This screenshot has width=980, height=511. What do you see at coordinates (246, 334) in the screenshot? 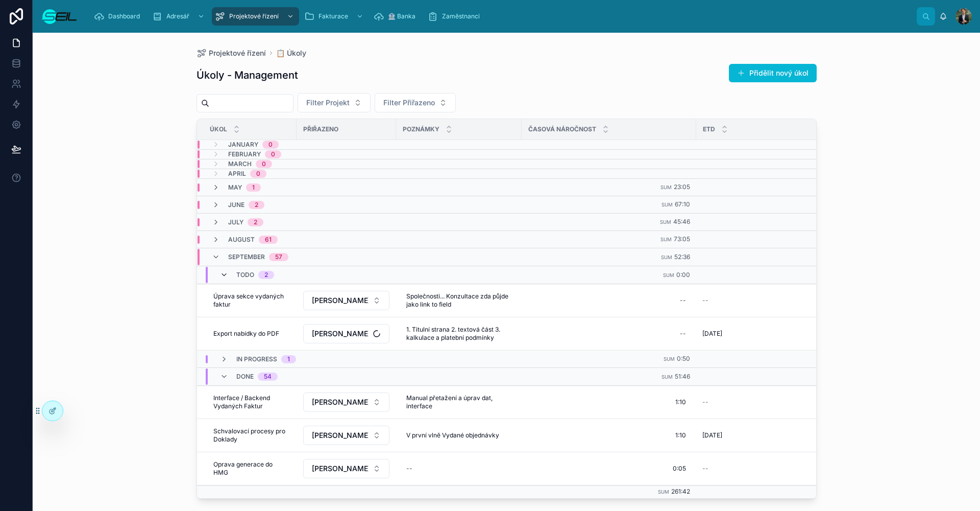
I see `span: Export nabídky do PDF` at bounding box center [246, 334].